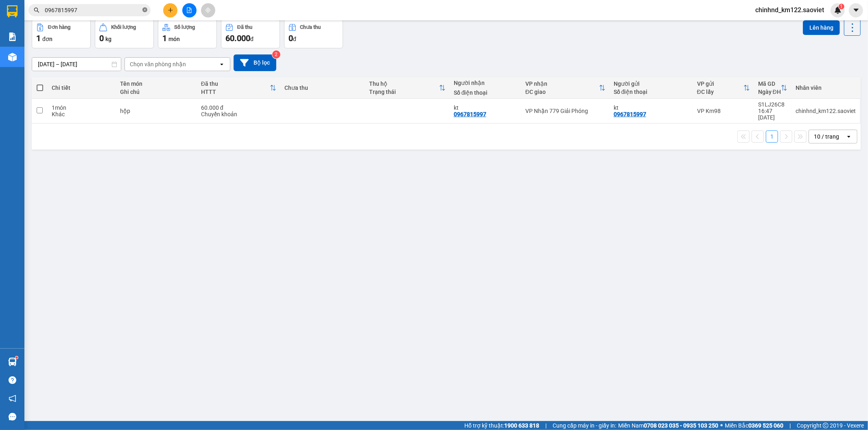  Describe the element at coordinates (37, 10) in the screenshot. I see `span: search` at that location.